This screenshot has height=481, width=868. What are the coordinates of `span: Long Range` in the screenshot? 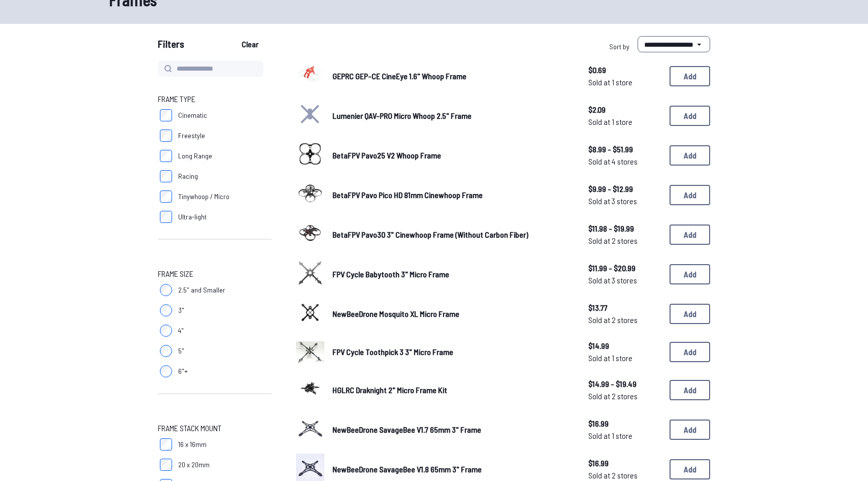 It's located at (195, 156).